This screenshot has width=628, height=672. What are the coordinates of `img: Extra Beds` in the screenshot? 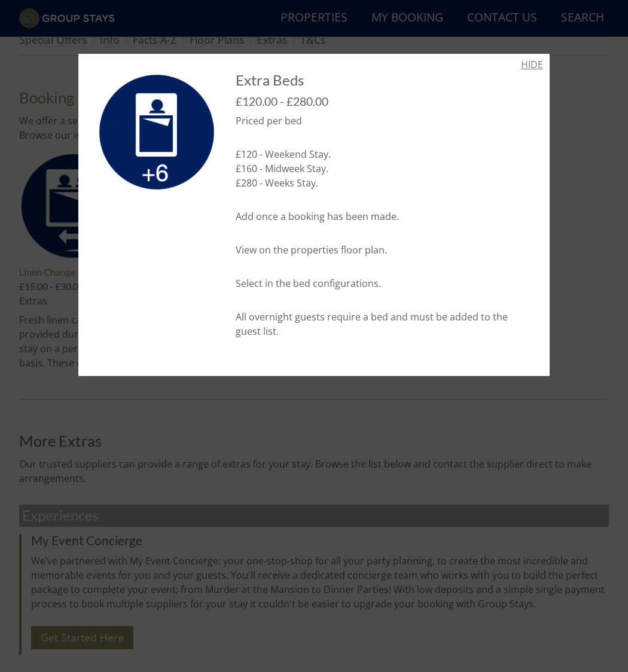 It's located at (156, 132).